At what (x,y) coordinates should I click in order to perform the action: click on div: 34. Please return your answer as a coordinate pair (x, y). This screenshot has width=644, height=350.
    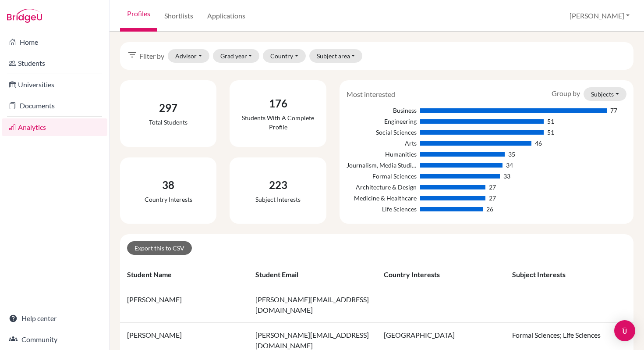
    Looking at the image, I should click on (509, 165).